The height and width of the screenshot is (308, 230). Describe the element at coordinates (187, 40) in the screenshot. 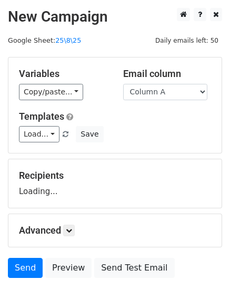

I see `a: Daily emails left: 50` at that location.